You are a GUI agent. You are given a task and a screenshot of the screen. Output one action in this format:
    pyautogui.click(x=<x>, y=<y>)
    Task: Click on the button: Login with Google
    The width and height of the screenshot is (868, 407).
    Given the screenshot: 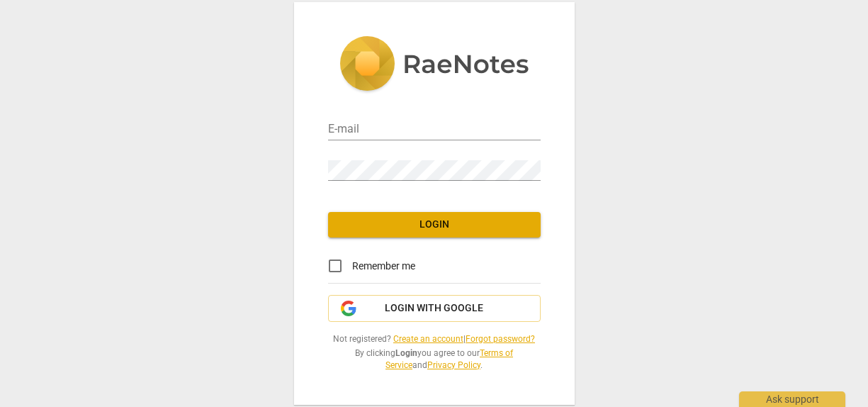 What is the action you would take?
    pyautogui.click(x=434, y=308)
    